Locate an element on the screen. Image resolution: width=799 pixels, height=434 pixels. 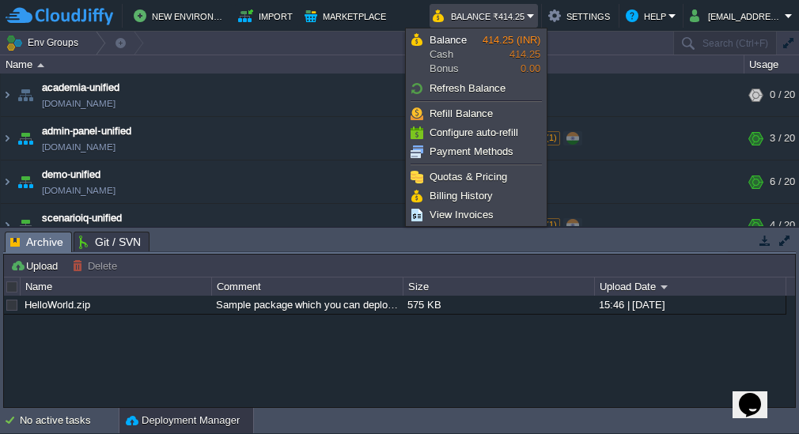
a: demo-unified is located at coordinates (71, 175).